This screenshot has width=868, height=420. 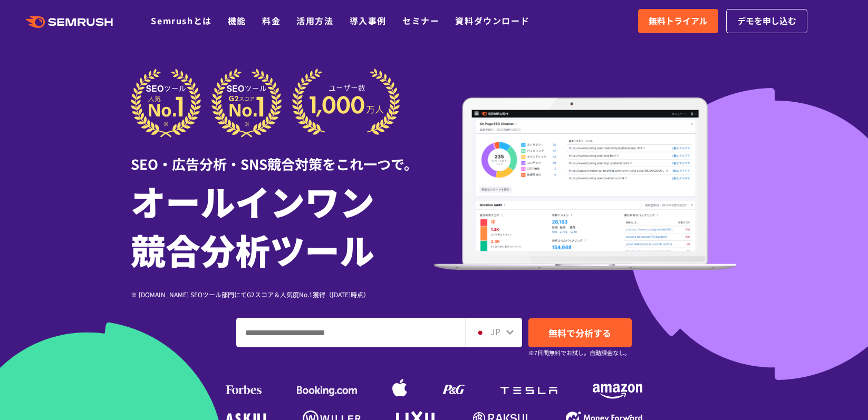 What do you see at coordinates (678, 21) in the screenshot?
I see `span: 無料トライアル` at bounding box center [678, 21].